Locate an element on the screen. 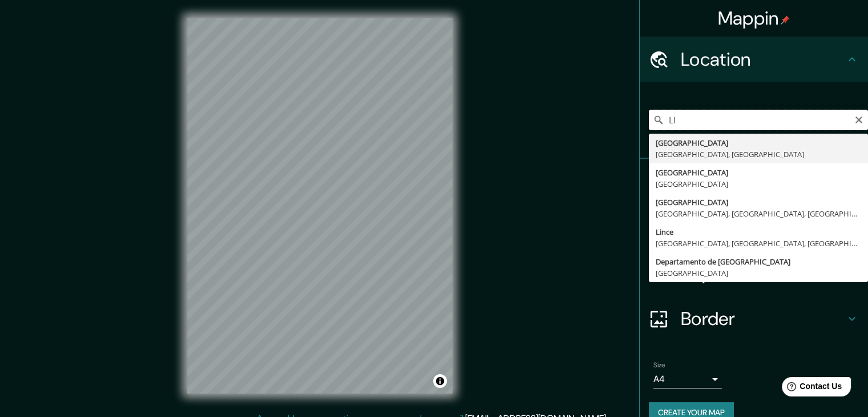 The height and width of the screenshot is (417, 868). button: Toggle attribution is located at coordinates (440, 381).